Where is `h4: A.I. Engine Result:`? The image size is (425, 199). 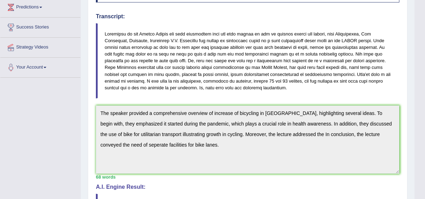
h4: A.I. Engine Result: is located at coordinates (247, 187).